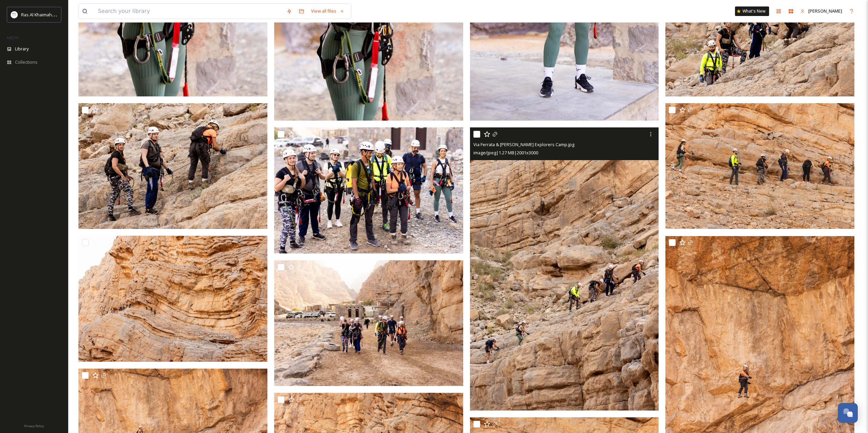 The height and width of the screenshot is (433, 868). What do you see at coordinates (848, 413) in the screenshot?
I see `button: Open Chat` at bounding box center [848, 413].